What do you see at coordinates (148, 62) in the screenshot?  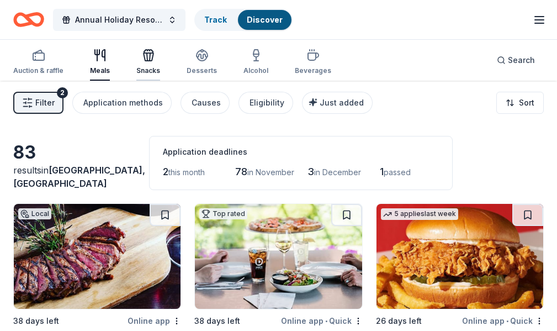 I see `button: Snacks` at bounding box center [148, 62].